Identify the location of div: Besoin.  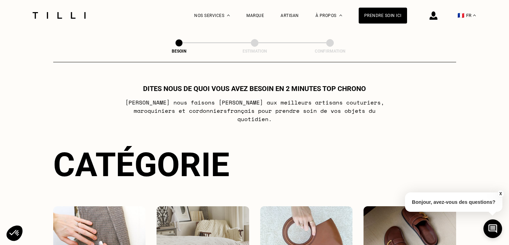
(179, 51).